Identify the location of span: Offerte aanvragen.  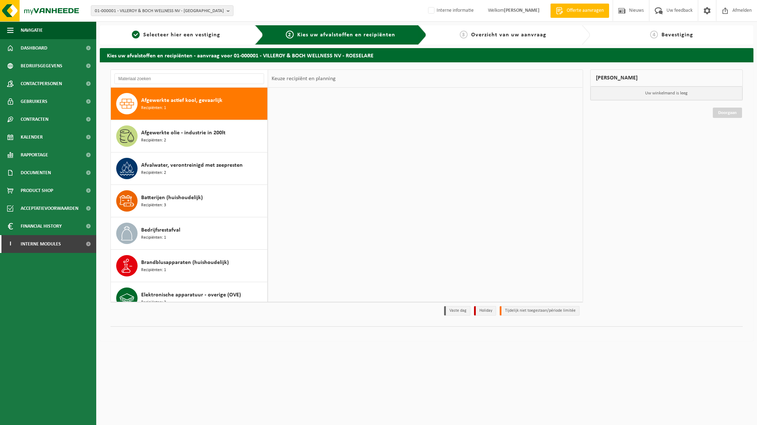
(585, 11).